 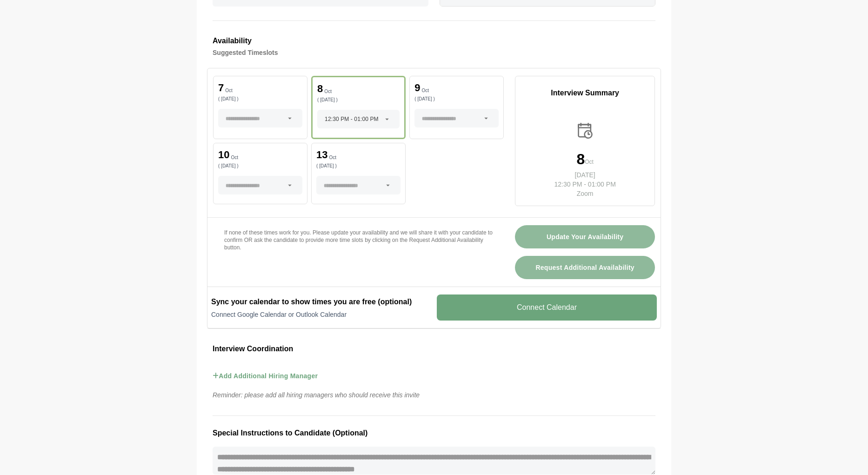 I want to click on v-button: Connect Calendar, so click(x=546, y=307).